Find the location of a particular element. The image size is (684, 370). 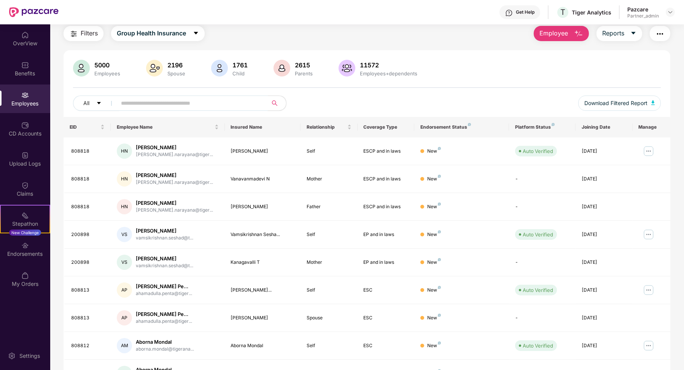

th: Employee Name is located at coordinates (167, 127).